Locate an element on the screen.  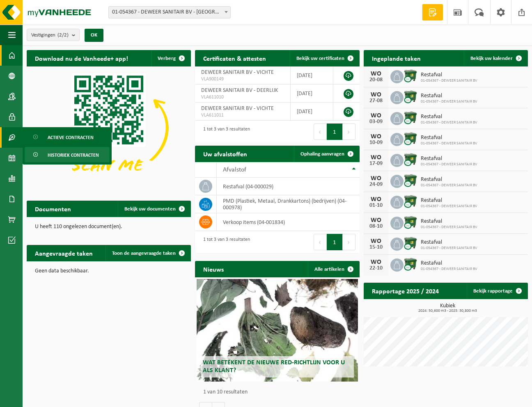
span: Wat betekent de nieuwe RED-richtlijn voor u als klant? is located at coordinates (274, 367).